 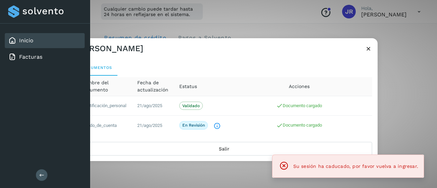 I want to click on a: Inicio, so click(x=26, y=40).